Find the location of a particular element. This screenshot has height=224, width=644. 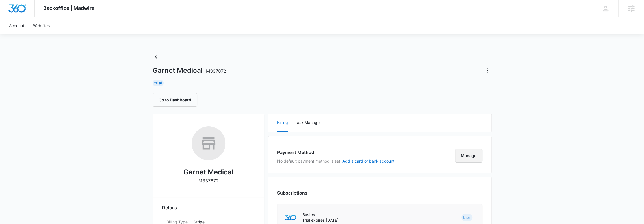

p: M337872 is located at coordinates (208, 181).